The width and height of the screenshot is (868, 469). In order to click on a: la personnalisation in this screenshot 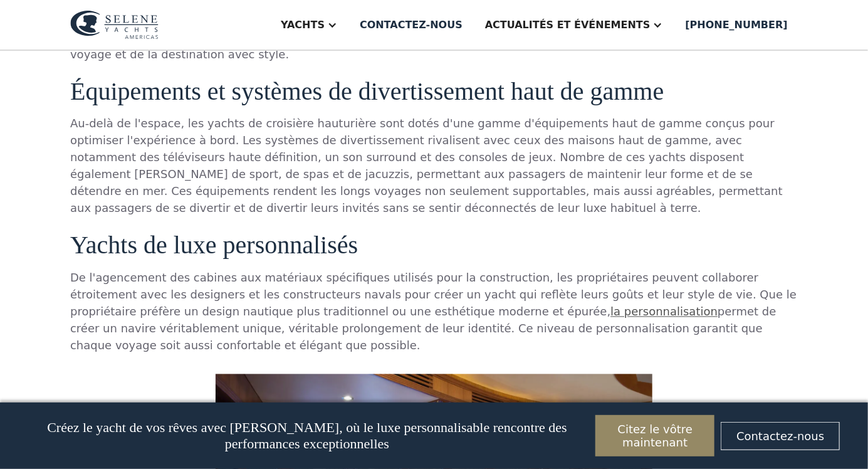, I will do `click(664, 312)`.